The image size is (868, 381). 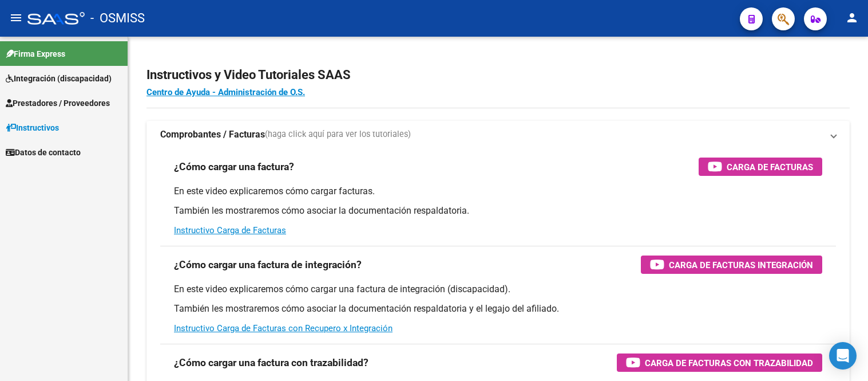 What do you see at coordinates (843, 356) in the screenshot?
I see `div: Open Intercom Messenger` at bounding box center [843, 356].